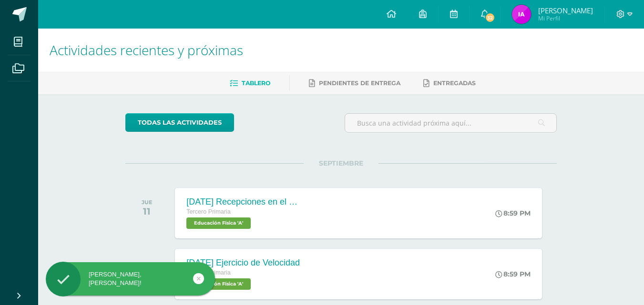  Describe the element at coordinates (450, 83) in the screenshot. I see `a: Entregadas` at that location.